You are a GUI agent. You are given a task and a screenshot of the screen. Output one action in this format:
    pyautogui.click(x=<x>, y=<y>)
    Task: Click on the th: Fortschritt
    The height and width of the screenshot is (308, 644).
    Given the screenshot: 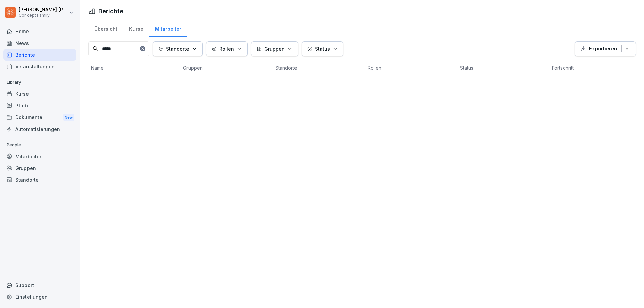 What is the action you would take?
    pyautogui.click(x=596, y=68)
    